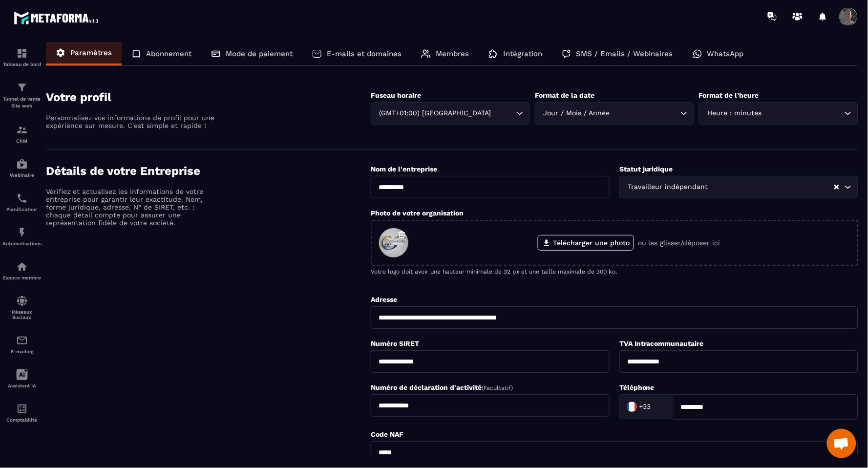 The image size is (868, 468). Describe the element at coordinates (91, 53) in the screenshot. I see `p: Paramètres` at that location.